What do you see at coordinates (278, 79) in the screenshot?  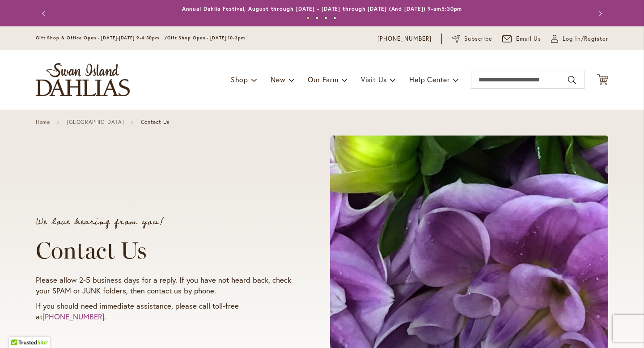 I see `span: New` at bounding box center [278, 79].